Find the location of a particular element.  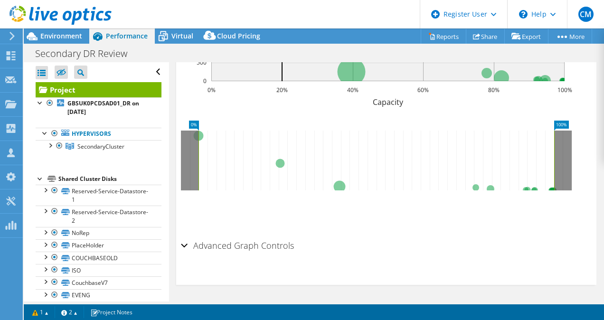

text: 0 is located at coordinates (205, 81).